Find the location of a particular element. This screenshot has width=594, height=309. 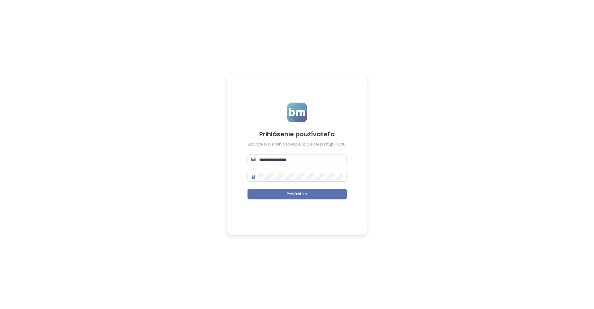

span: mail is located at coordinates (253, 160).